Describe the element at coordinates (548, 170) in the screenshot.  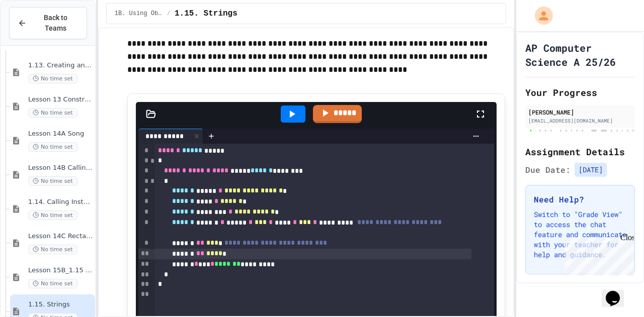
I see `span: Due Date:` at that location.